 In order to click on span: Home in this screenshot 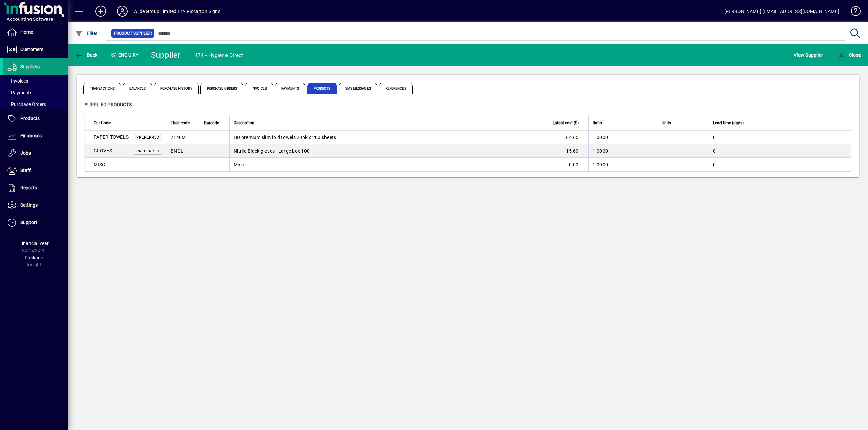, I will do `click(26, 32)`.